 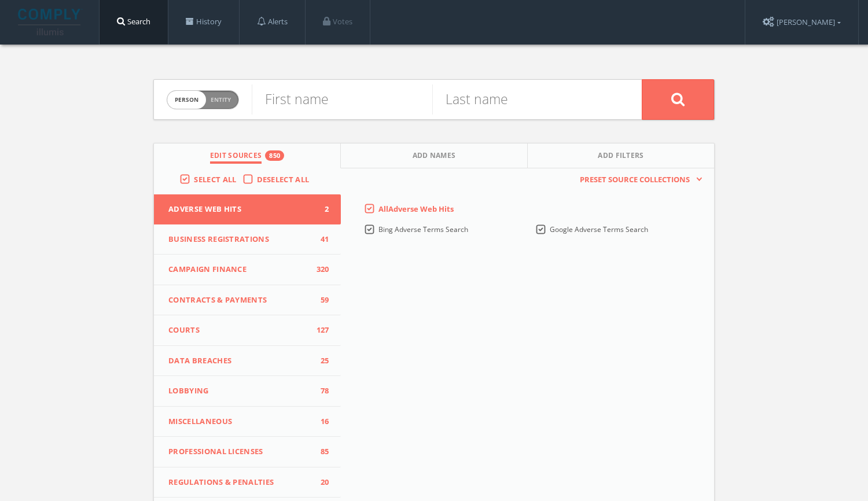 What do you see at coordinates (320, 391) in the screenshot?
I see `span: 78` at bounding box center [320, 391].